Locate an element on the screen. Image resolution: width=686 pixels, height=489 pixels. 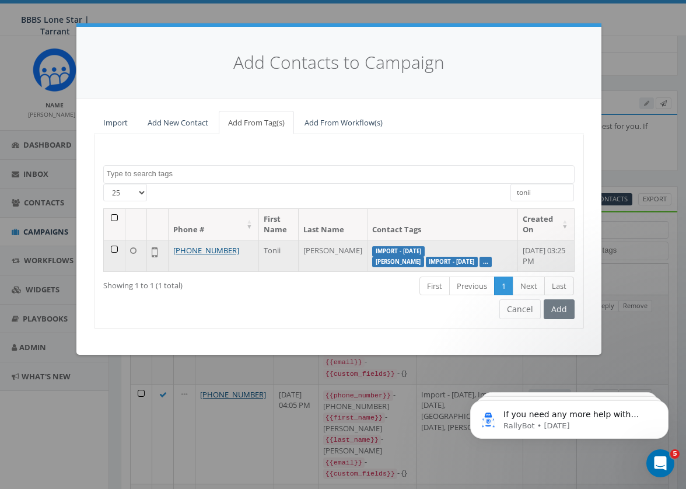
a: Import is located at coordinates (115, 122).